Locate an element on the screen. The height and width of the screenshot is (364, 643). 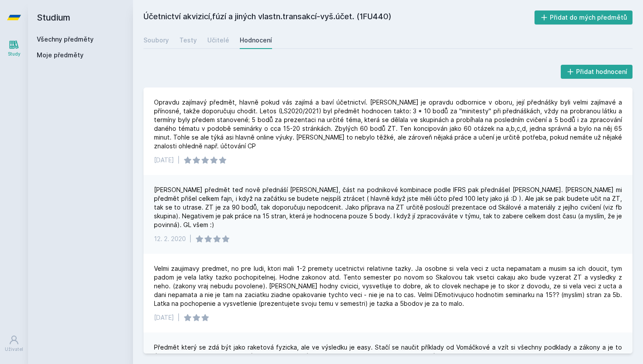
a: Uživatel is located at coordinates (14, 343).